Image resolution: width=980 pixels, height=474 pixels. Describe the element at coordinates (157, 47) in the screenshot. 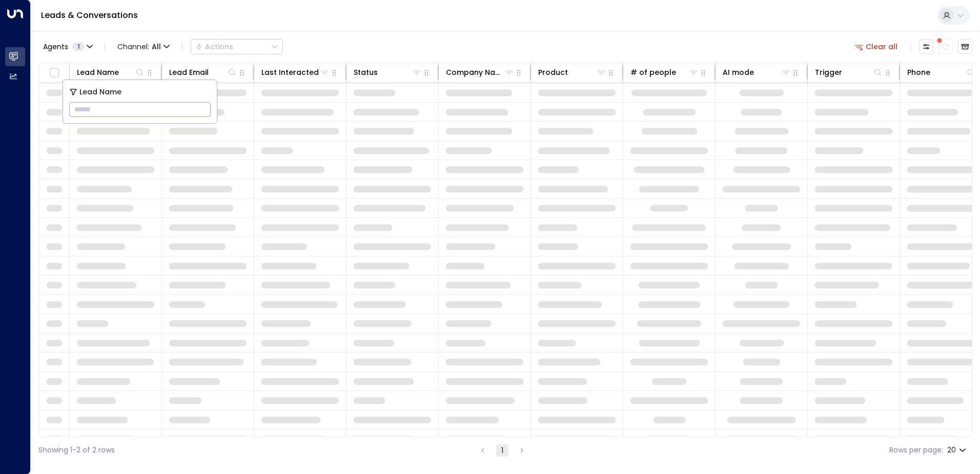

I see `span: All` at that location.